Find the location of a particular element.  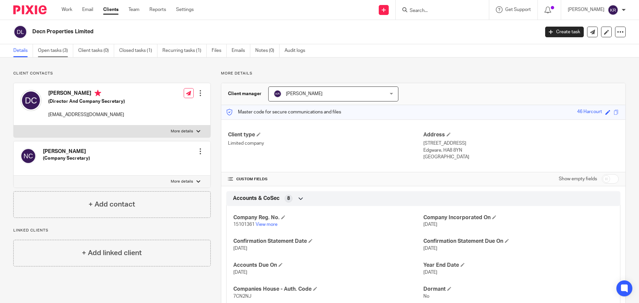

span: No is located at coordinates (426, 297).